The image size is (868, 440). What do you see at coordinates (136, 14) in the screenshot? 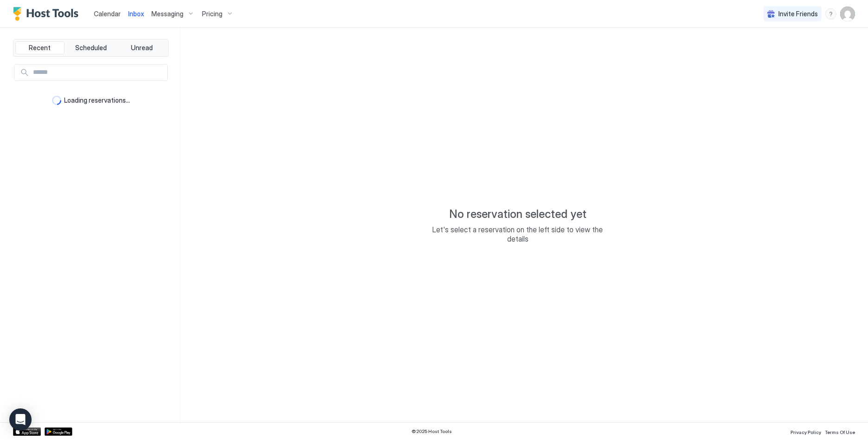
I see `a: Inbox` at bounding box center [136, 14].